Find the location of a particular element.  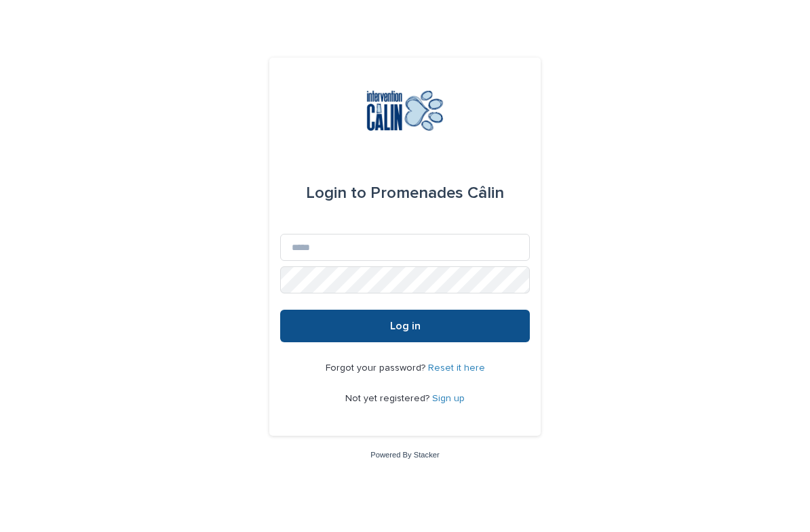

span: Log in is located at coordinates (405, 326).